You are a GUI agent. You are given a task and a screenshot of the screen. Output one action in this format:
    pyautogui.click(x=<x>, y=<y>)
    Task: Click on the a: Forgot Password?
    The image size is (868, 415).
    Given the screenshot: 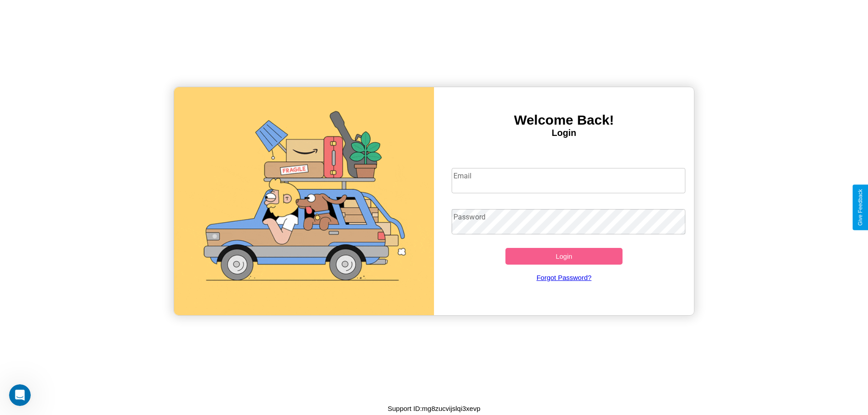 What is the action you would take?
    pyautogui.click(x=564, y=278)
    